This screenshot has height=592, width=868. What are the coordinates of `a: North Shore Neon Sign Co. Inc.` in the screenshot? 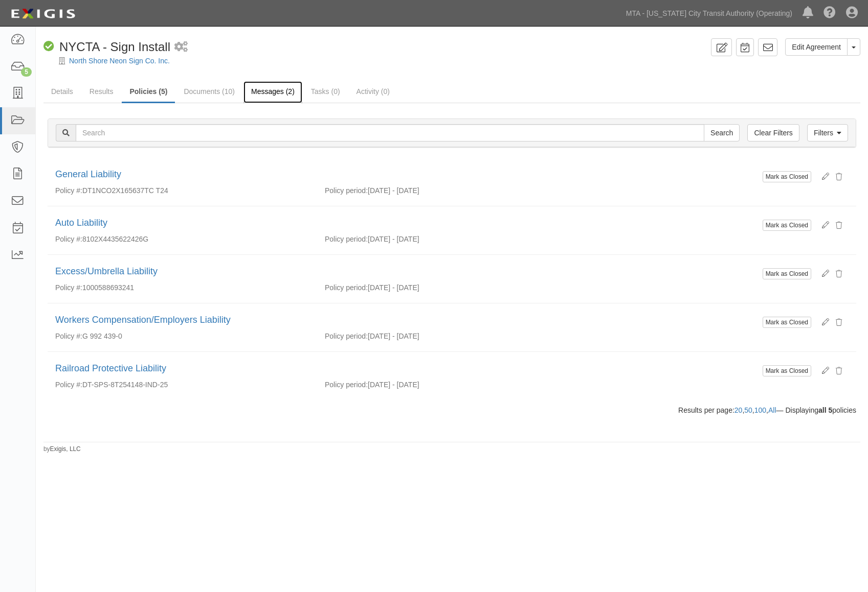 It's located at (119, 61).